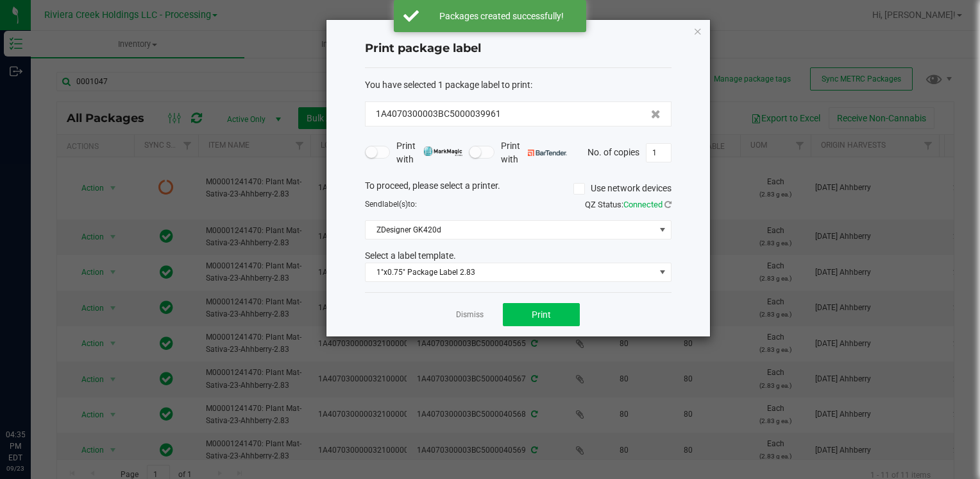 This screenshot has height=479, width=980. Describe the element at coordinates (518, 256) in the screenshot. I see `div: Select a label template.` at that location.